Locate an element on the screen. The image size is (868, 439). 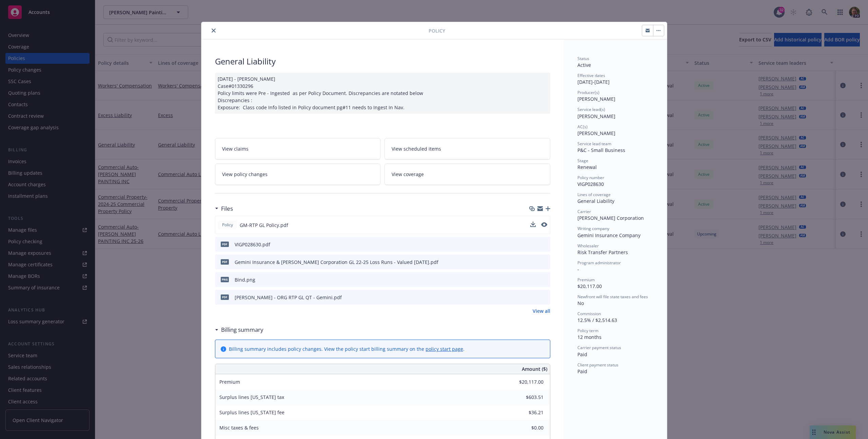
span: Active is located at coordinates (584, 64).